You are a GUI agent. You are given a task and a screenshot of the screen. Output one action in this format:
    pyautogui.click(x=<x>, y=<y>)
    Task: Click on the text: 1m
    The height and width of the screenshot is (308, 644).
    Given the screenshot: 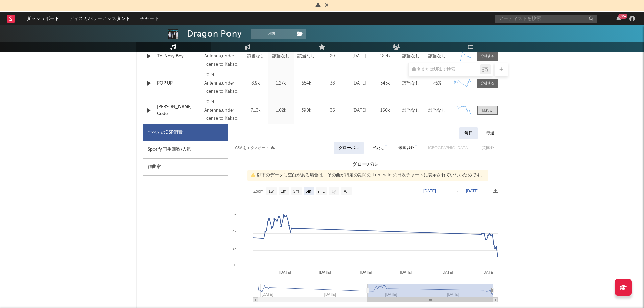 What is the action you would take?
    pyautogui.click(x=283, y=191)
    